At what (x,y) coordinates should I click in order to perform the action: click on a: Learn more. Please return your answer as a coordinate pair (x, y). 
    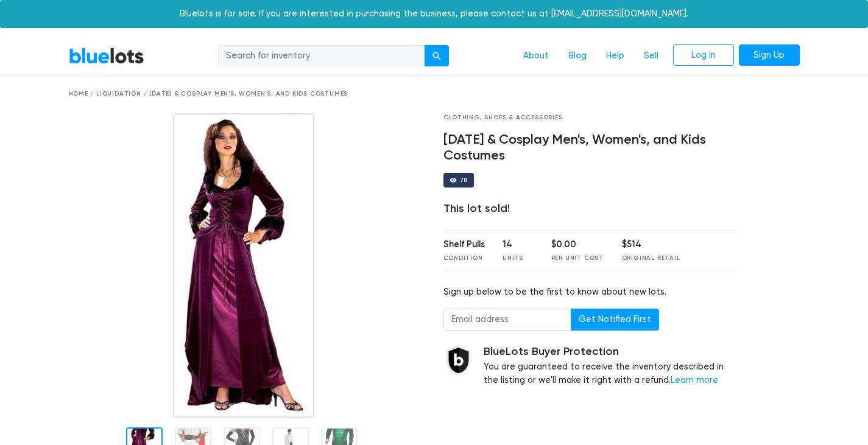
    Looking at the image, I should click on (694, 380).